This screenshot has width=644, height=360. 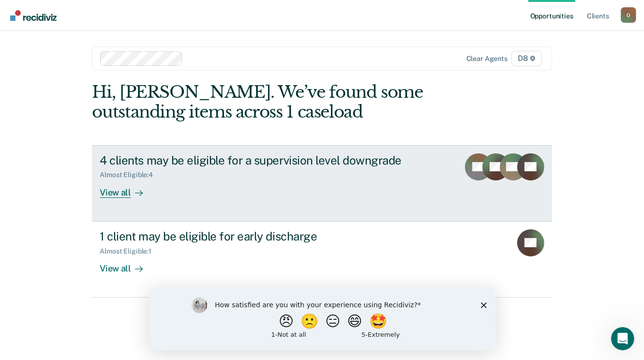 I want to click on div: How satisfied are you with your experience using Recidiviz?, so click(x=178, y=17).